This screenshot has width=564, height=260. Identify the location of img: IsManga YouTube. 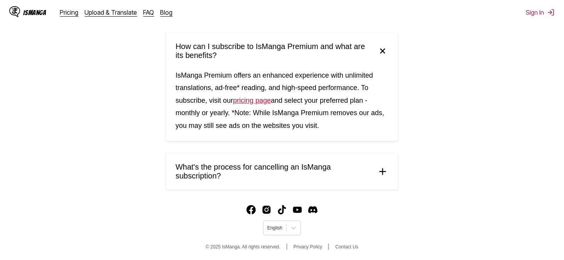
(297, 209).